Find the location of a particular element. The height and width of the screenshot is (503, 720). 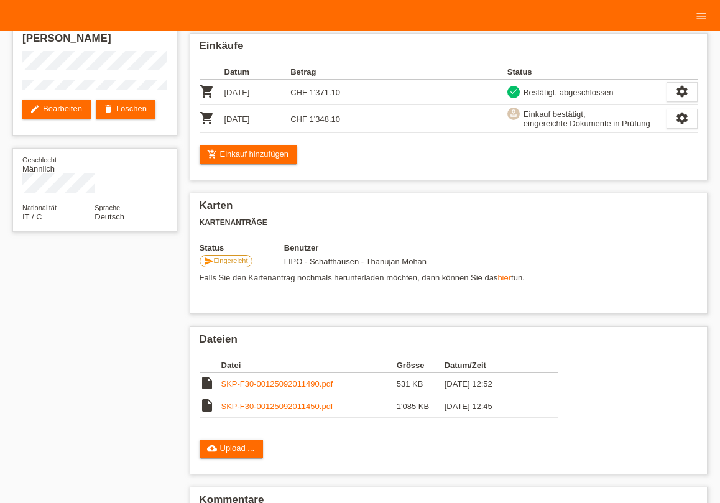

span: Nationalität is located at coordinates (39, 208).